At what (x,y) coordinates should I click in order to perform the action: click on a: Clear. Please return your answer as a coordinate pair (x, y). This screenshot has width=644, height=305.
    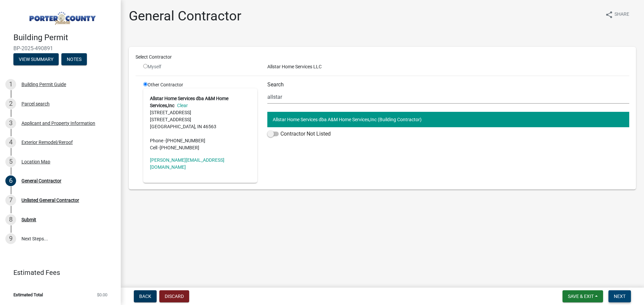
    Looking at the image, I should click on (181, 105).